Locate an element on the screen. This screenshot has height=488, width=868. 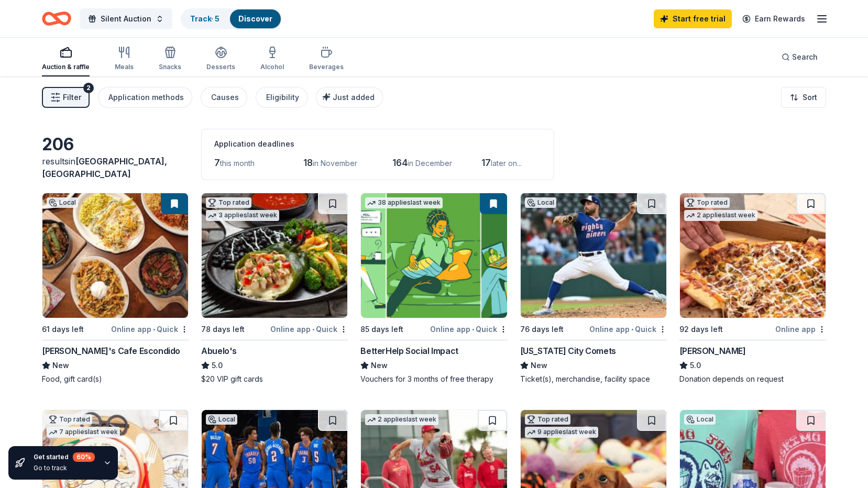
span: 17 is located at coordinates (486, 162).